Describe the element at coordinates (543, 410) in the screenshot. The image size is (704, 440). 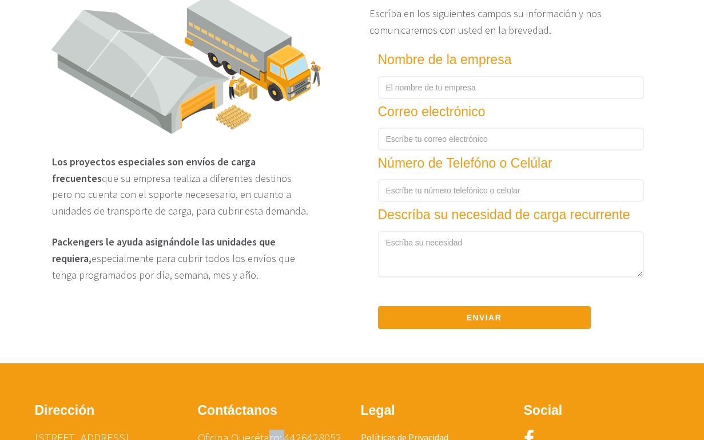
I see `b: Social` at that location.